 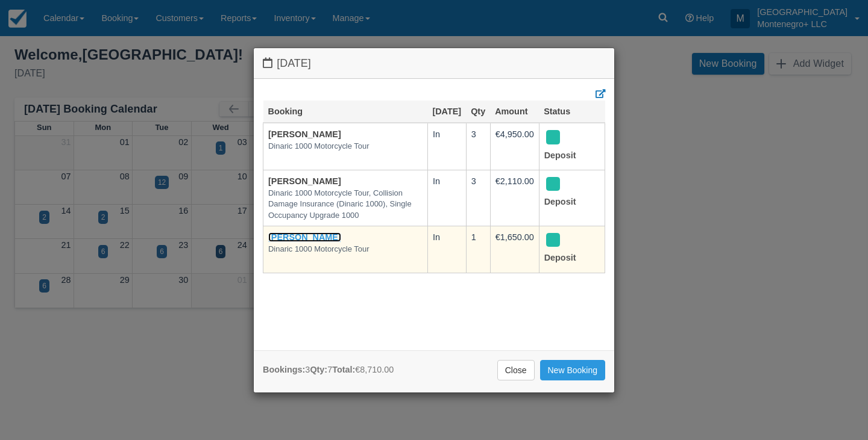 What do you see at coordinates (345, 205) in the screenshot?
I see `em: Dinaric 1000 Motorcycle Tour, Collision Damage Insurance (Dinaric 1000), Single Occupancy Upgrade...` at bounding box center [345, 205].